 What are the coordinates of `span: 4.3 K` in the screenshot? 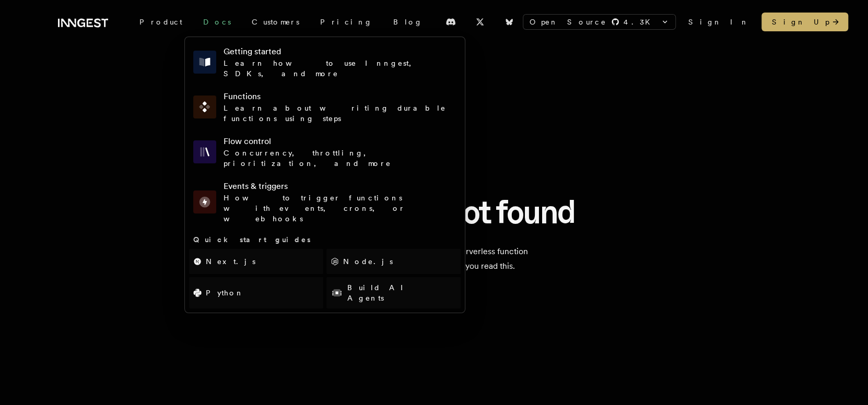 It's located at (640, 22).